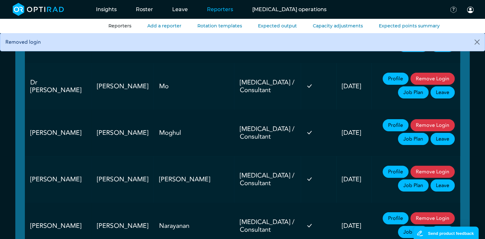 The height and width of the screenshot is (239, 485). What do you see at coordinates (193, 86) in the screenshot?
I see `td: Mo` at bounding box center [193, 86].